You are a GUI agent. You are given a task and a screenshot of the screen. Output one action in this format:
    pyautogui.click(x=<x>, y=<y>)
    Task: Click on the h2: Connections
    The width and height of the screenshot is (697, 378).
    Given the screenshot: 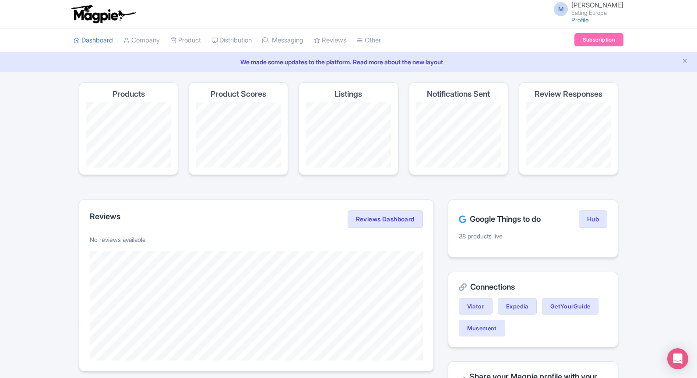 What is the action you would take?
    pyautogui.click(x=533, y=287)
    